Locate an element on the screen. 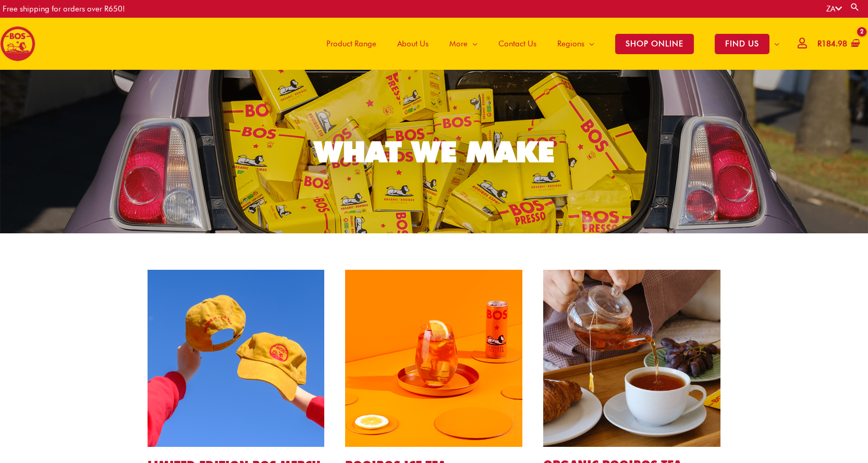  a: Contact Us is located at coordinates (517, 44).